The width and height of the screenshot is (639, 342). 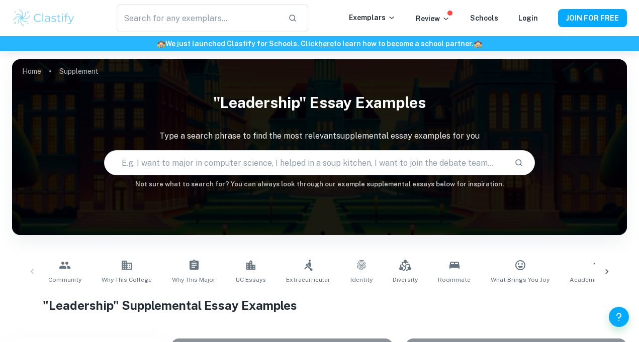 I want to click on a: Schools, so click(x=484, y=18).